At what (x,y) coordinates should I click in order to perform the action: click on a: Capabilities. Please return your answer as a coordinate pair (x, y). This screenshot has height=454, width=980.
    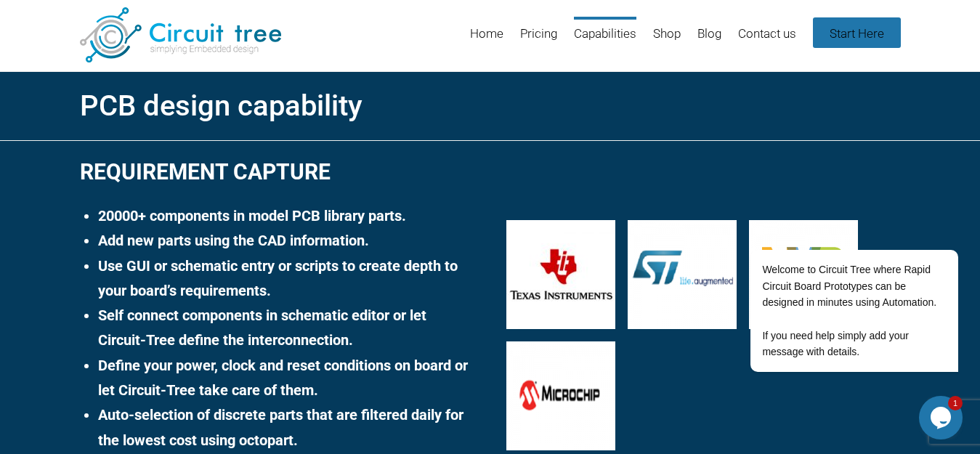
    Looking at the image, I should click on (605, 40).